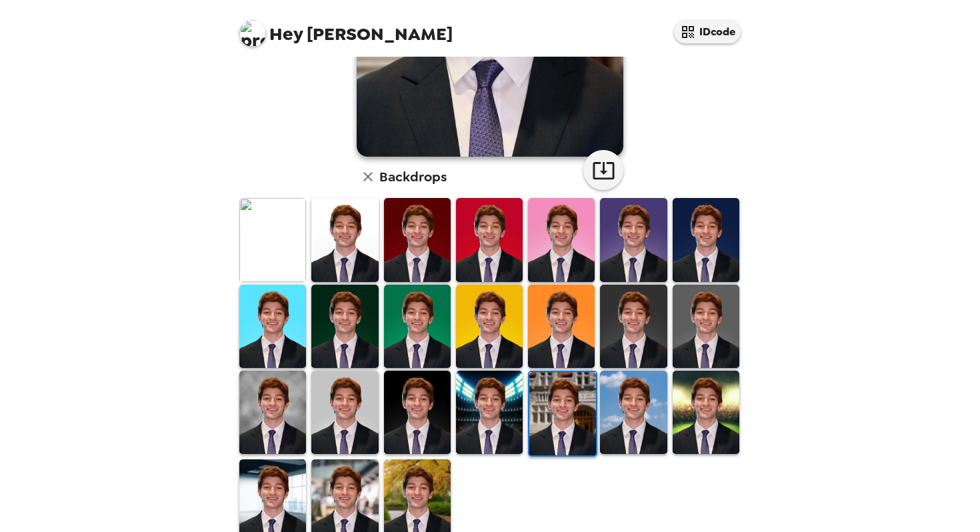 This screenshot has height=532, width=980. Describe the element at coordinates (286, 34) in the screenshot. I see `span: Hey` at that location.